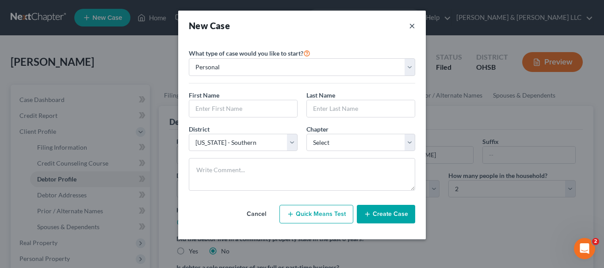  I want to click on span: District, so click(199, 129).